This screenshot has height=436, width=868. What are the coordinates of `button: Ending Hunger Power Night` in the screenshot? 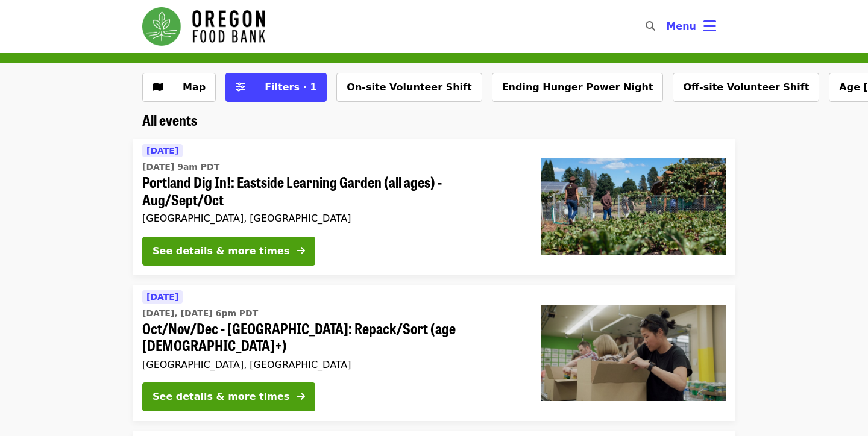 It's located at (577, 87).